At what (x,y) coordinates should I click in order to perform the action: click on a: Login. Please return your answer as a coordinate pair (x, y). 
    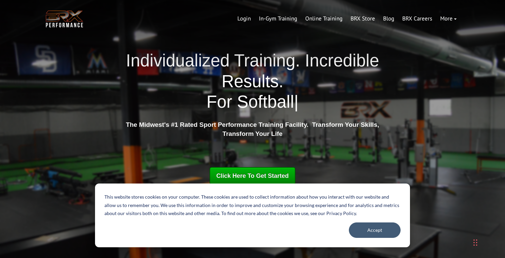
    Looking at the image, I should click on (244, 19).